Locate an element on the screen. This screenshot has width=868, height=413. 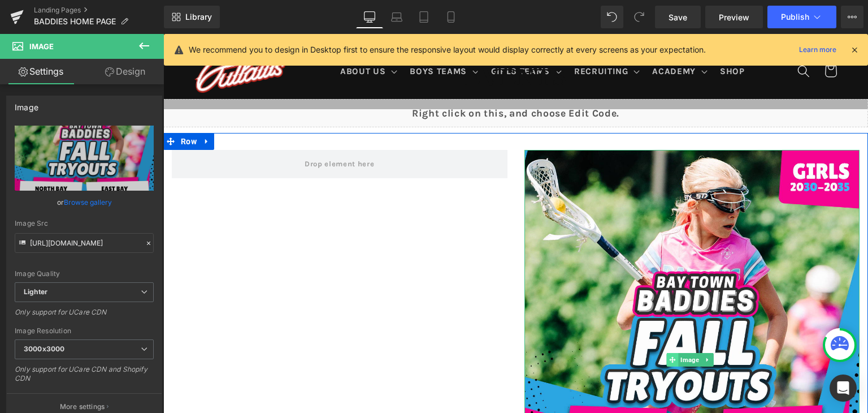
div: Image Quality is located at coordinates (85, 273).